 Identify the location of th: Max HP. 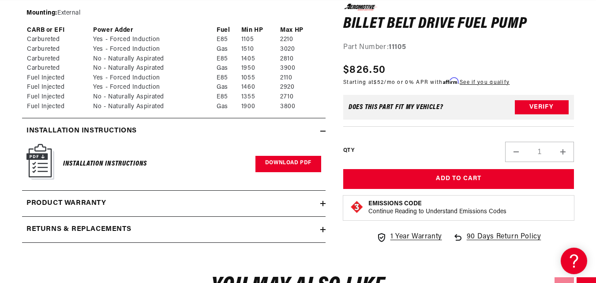
(300, 30).